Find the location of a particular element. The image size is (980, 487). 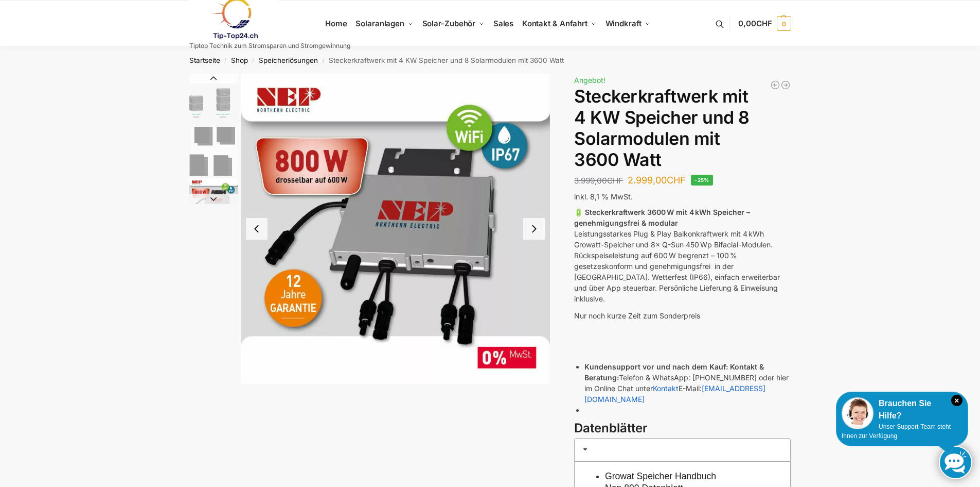

h3: Datenblätter is located at coordinates (682, 428).